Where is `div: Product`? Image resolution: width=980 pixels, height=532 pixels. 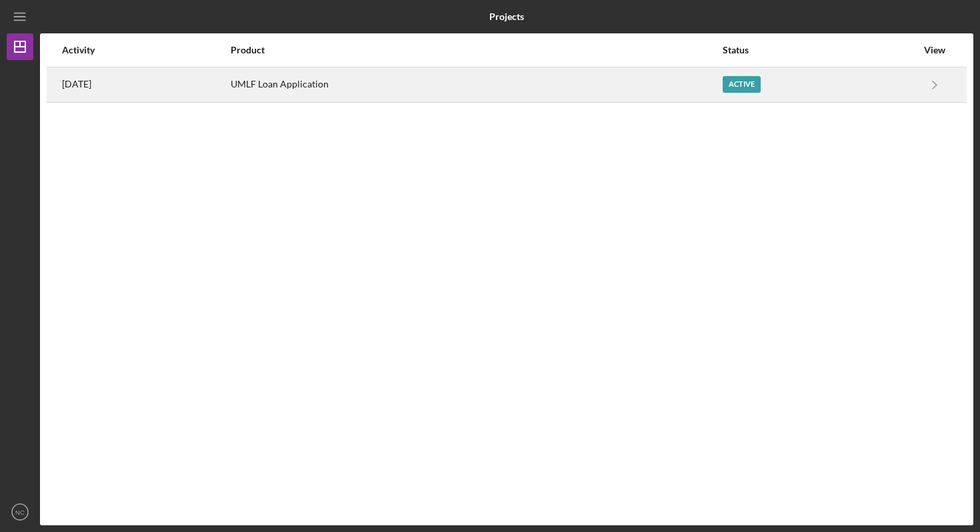 div: Product is located at coordinates (476, 50).